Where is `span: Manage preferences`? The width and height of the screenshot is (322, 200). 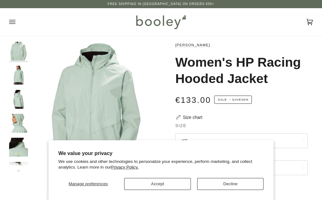
span: Manage preferences is located at coordinates (88, 184).